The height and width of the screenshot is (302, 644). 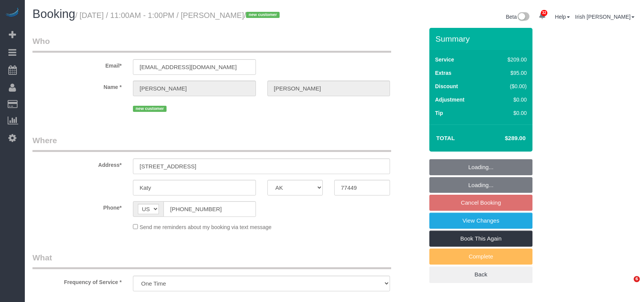 I want to click on span: 32, so click(x=544, y=13).